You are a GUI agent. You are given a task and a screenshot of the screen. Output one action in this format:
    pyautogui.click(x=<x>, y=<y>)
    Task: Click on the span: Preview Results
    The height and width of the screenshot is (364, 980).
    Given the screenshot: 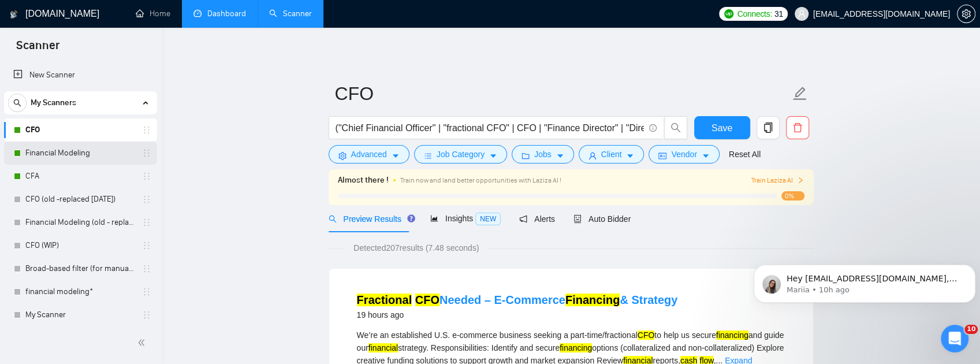 What is the action you would take?
    pyautogui.click(x=370, y=219)
    